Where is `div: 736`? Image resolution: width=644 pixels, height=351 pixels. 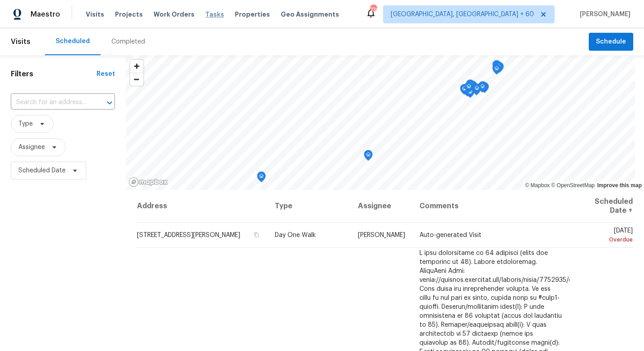 div: 736 is located at coordinates (373, 10).